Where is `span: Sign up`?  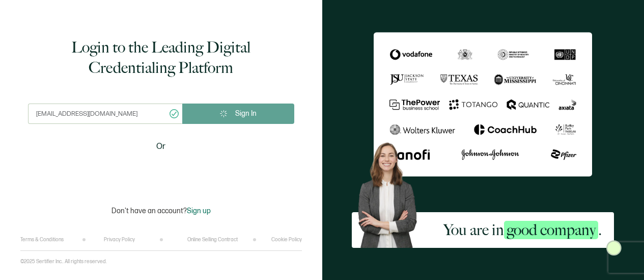 span: Sign up is located at coordinates (198, 211).